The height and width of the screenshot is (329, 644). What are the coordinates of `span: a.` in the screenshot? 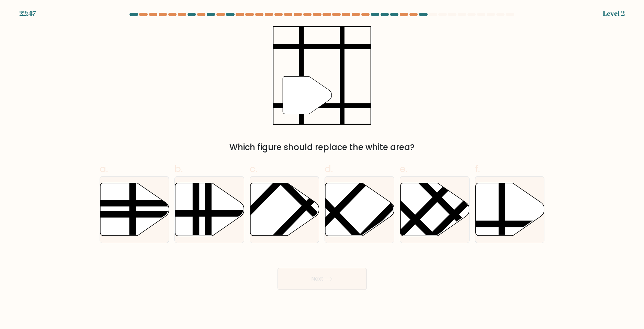 It's located at (104, 169).